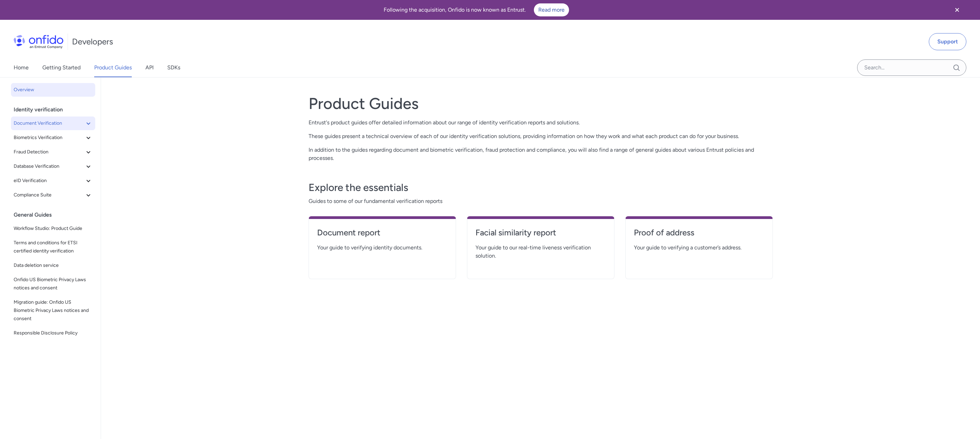 The height and width of the screenshot is (439, 980). What do you see at coordinates (957, 10) in the screenshot?
I see `svg: Close banner` at bounding box center [957, 10].